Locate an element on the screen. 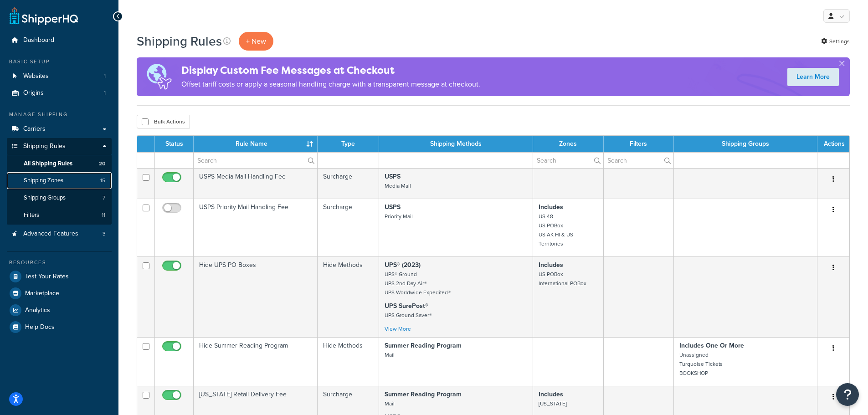 This screenshot has height=415, width=868. span: Shipping Rules is located at coordinates (44, 146).